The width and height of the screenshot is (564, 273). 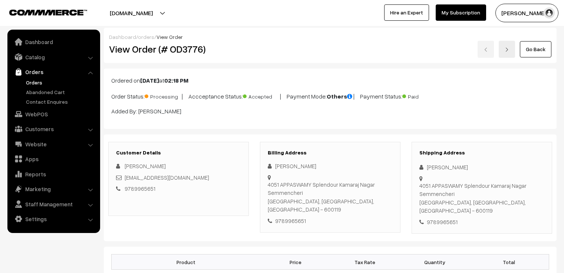 I want to click on h3: Billing Address, so click(x=330, y=153).